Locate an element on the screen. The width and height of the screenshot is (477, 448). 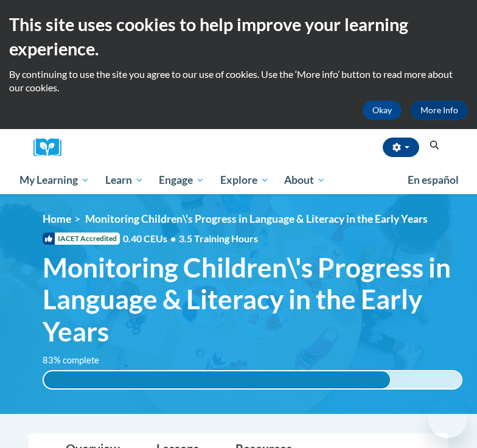
div: Main menu is located at coordinates (238, 180).